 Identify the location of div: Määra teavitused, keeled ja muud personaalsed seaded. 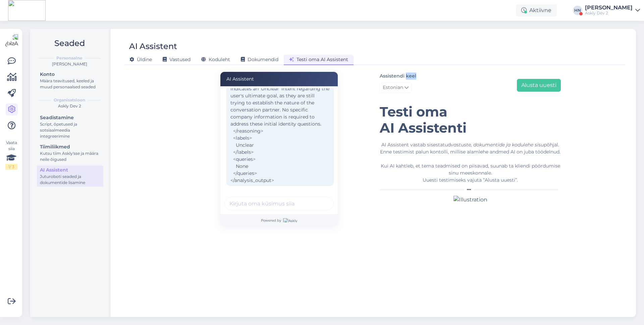
(70, 84).